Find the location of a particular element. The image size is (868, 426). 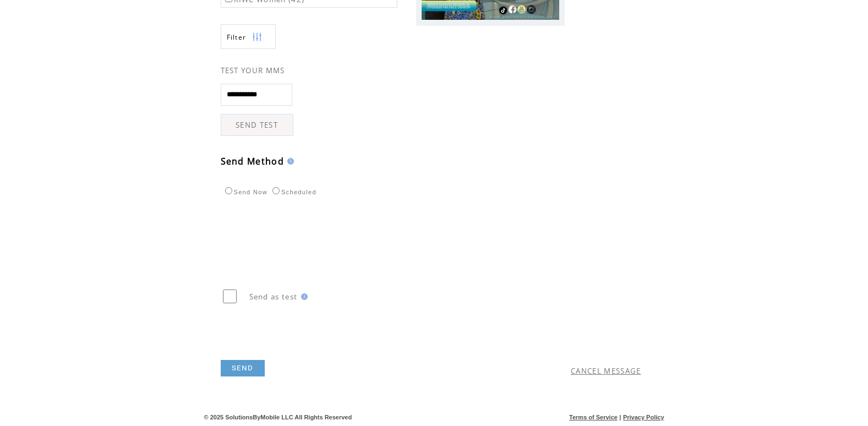

input: Send Now is located at coordinates (229, 191).